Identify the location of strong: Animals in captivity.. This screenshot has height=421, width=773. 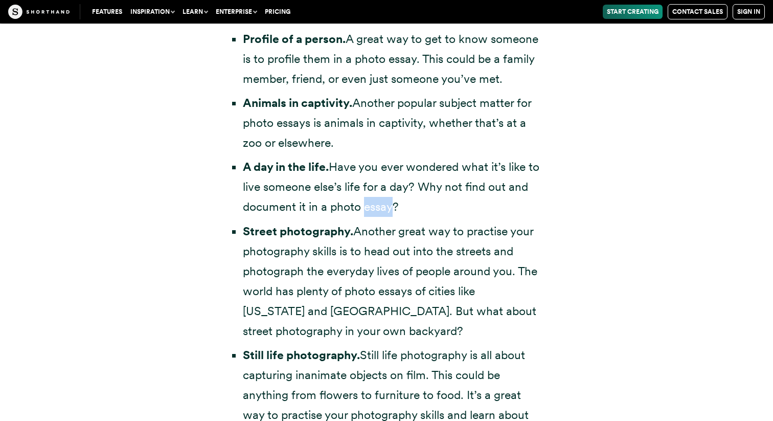
(298, 103).